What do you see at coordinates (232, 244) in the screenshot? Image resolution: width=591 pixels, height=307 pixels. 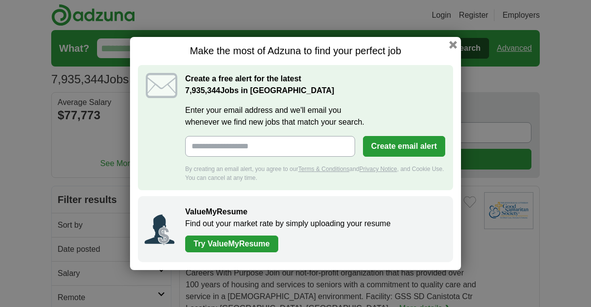 I see `a: Try ValueMyResume` at bounding box center [232, 244].